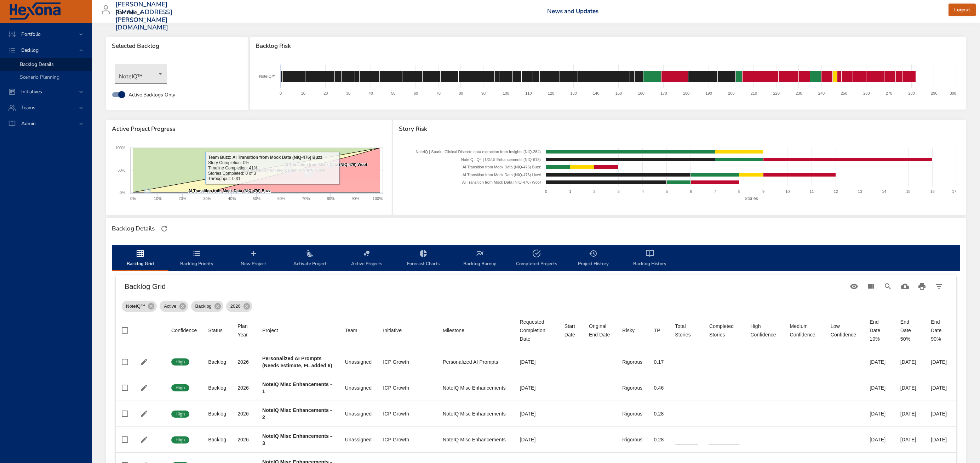  Describe the element at coordinates (232, 198) in the screenshot. I see `text: 40%` at that location.